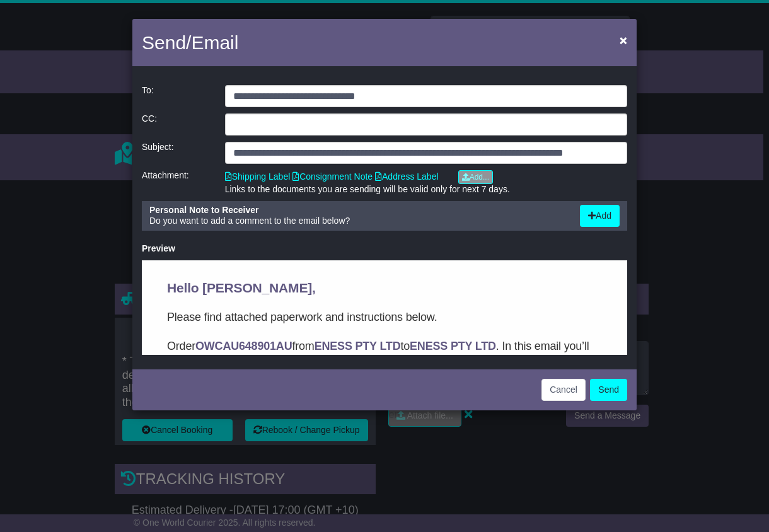  Describe the element at coordinates (384, 249) in the screenshot. I see `div: Preview` at that location.